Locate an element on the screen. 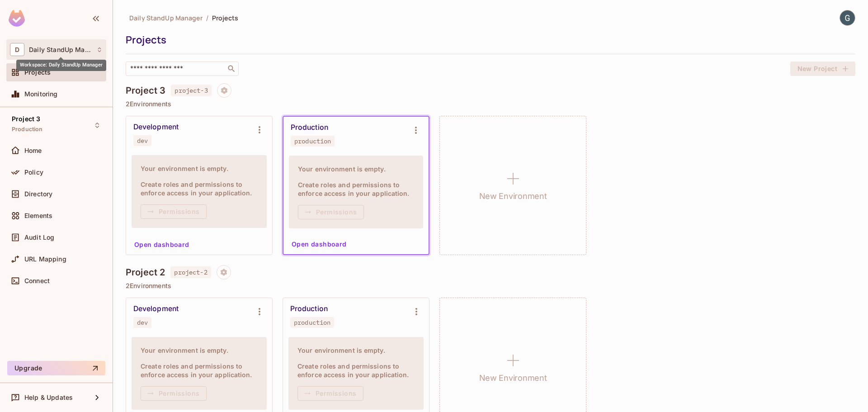 The width and height of the screenshot is (868, 412). img: SReyMgAAAABJRU5ErkJggg== is located at coordinates (17, 18).